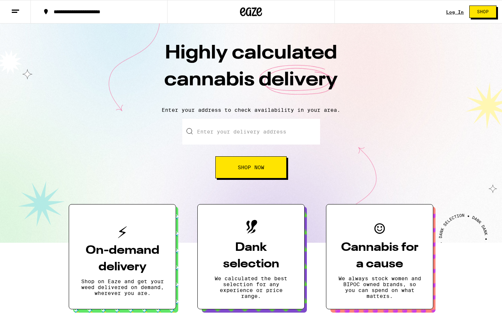 This screenshot has width=502, height=331. I want to click on button: Shop, so click(483, 12).